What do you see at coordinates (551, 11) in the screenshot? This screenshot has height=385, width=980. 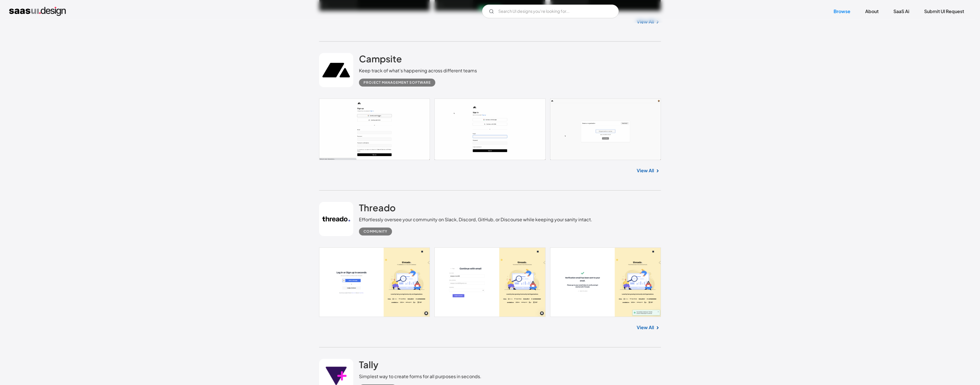 I see `form: Email Form` at bounding box center [551, 11].